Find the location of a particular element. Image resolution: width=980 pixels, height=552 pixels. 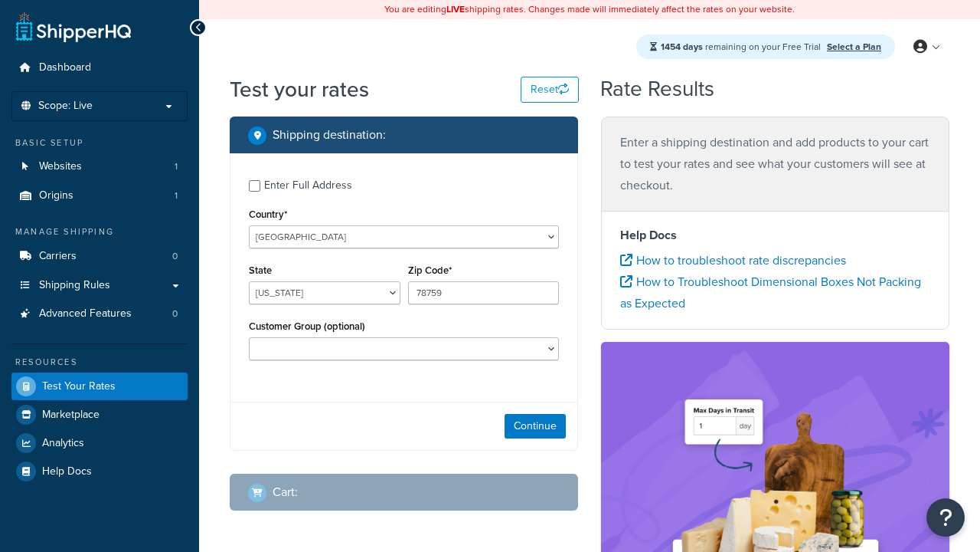

li: Origins is located at coordinates (100, 196).